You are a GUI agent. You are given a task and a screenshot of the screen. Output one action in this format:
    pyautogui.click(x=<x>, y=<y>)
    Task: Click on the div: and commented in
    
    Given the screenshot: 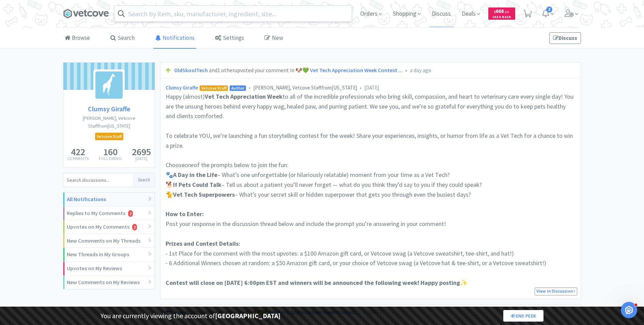 What is the action you would take?
    pyautogui.click(x=371, y=313)
    